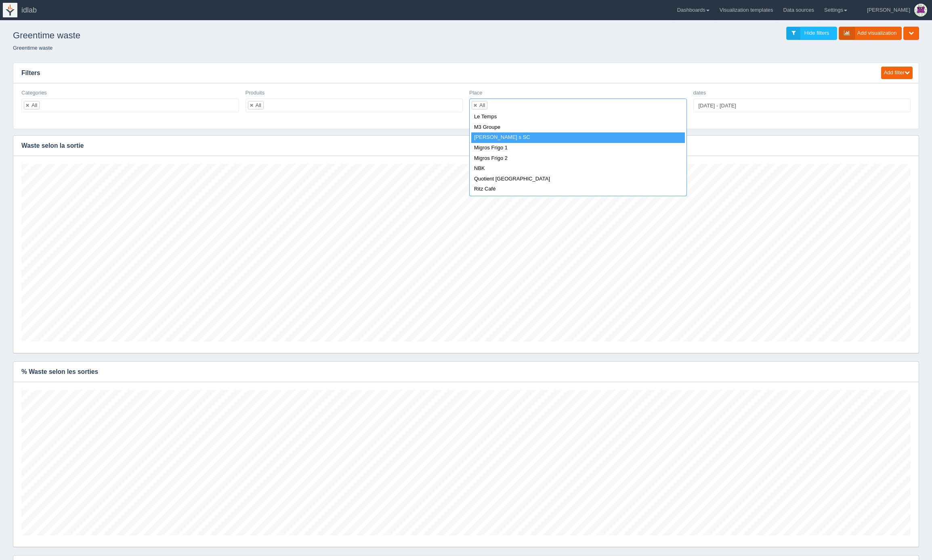 Image resolution: width=932 pixels, height=560 pixels. Describe the element at coordinates (578, 189) in the screenshot. I see `div: Ritz Café` at that location.